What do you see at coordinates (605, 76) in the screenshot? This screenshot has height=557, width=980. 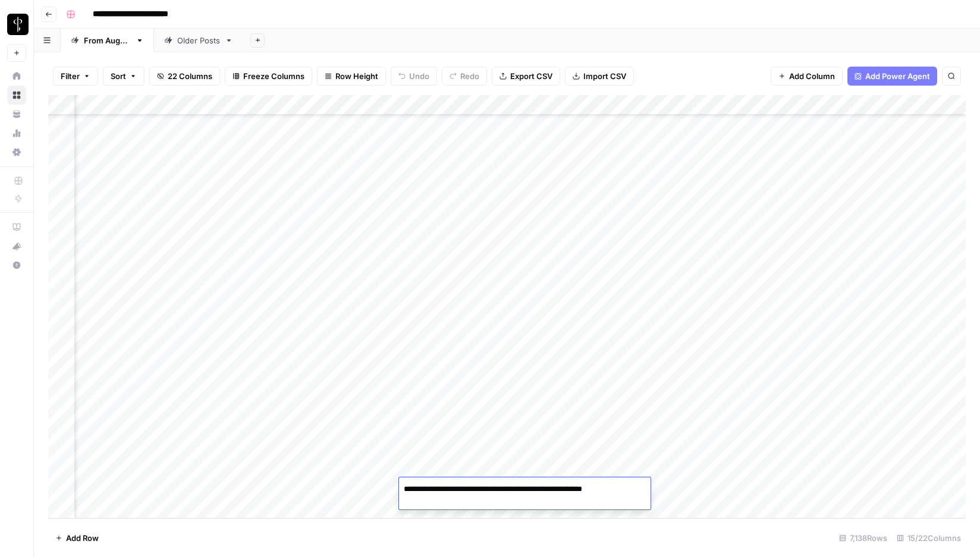 I see `span: Import CSV` at bounding box center [605, 76].